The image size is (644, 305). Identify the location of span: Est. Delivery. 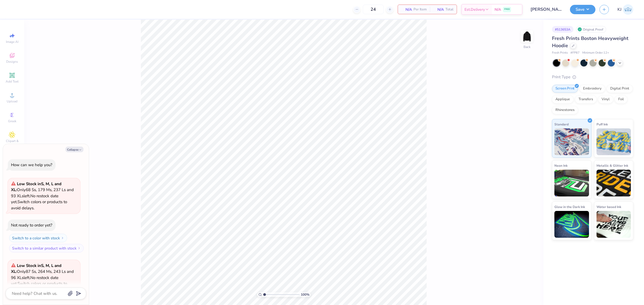
(474, 10).